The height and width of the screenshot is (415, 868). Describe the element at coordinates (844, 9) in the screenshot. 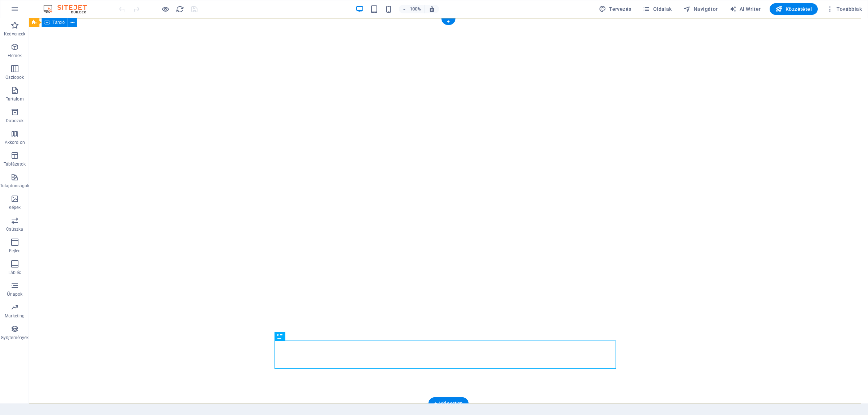

I see `span: Továbbiak` at that location.